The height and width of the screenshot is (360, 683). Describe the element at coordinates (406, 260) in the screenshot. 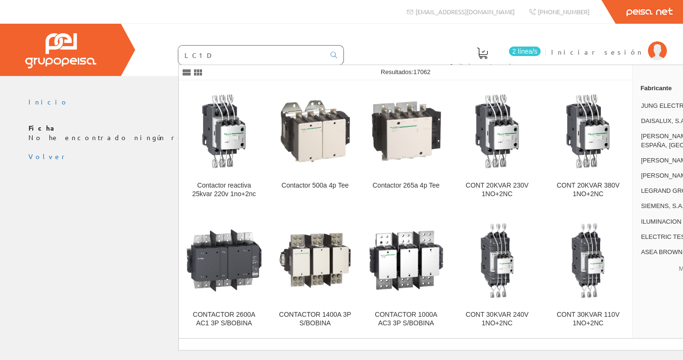

I see `img: CONTACTOR 1000A AC3 3P S/BOBINA` at that location.